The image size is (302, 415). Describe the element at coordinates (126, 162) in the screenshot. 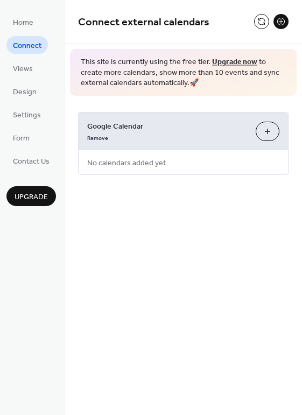

I see `span: No calendars added yet` at that location.